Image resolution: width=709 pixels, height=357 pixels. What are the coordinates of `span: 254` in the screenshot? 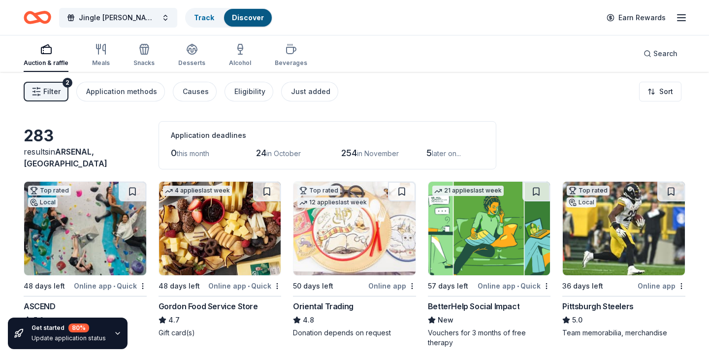 It's located at (349, 153).